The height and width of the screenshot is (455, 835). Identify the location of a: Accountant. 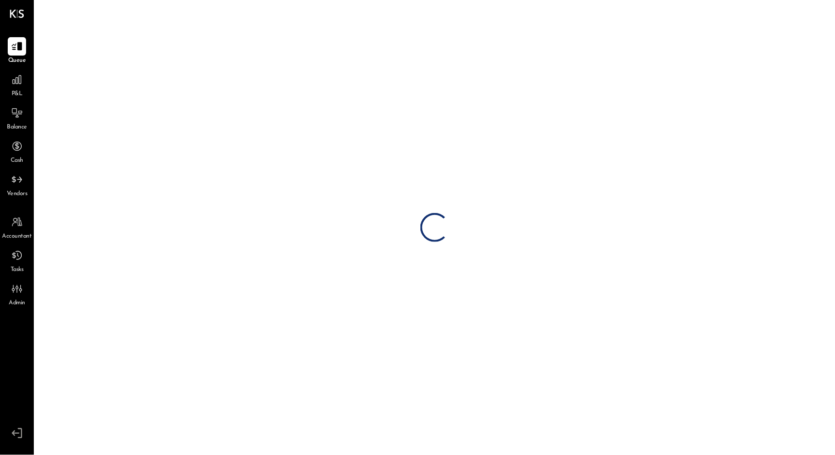
(17, 227).